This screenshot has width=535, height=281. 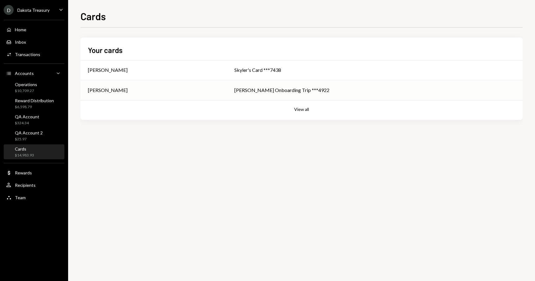 What do you see at coordinates (26, 91) in the screenshot?
I see `div: $10,709.27` at bounding box center [26, 91].